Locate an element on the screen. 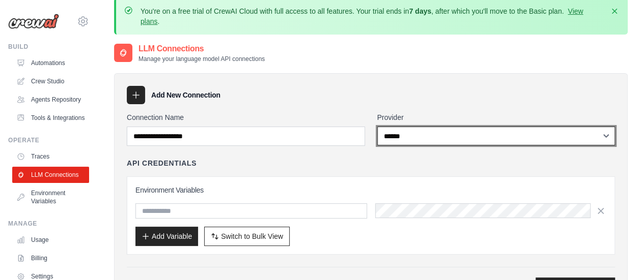 The height and width of the screenshot is (280, 644). a: Crew Studio is located at coordinates (50, 81).